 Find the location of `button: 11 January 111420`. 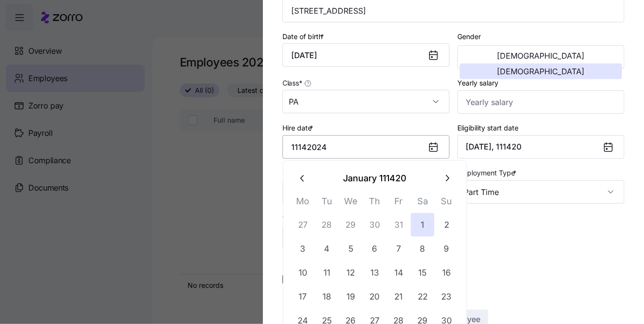

button: 11 January 111420 is located at coordinates (327, 273).